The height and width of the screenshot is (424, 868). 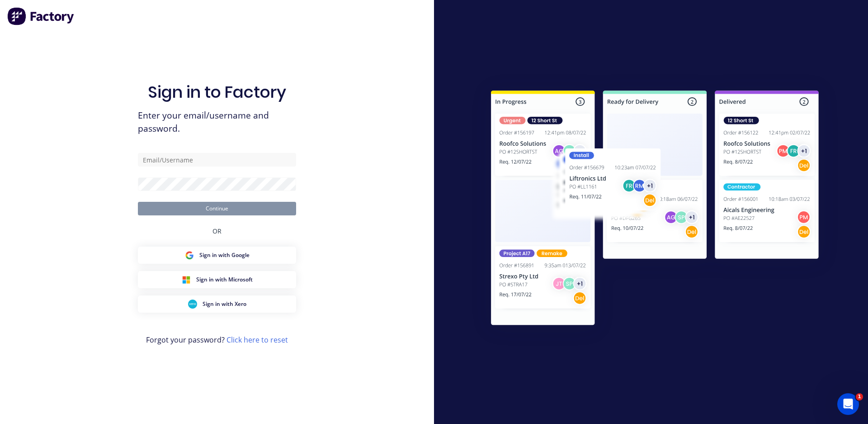 What do you see at coordinates (217, 340) in the screenshot?
I see `span: Forgot your password?` at bounding box center [217, 340].